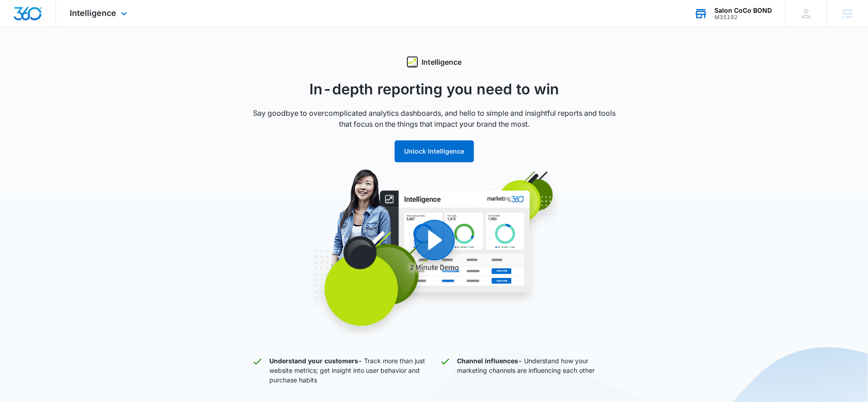 This screenshot has width=868, height=402. What do you see at coordinates (537, 370) in the screenshot?
I see `p: Understand how your marketing channels are influencing each other` at bounding box center [537, 370].